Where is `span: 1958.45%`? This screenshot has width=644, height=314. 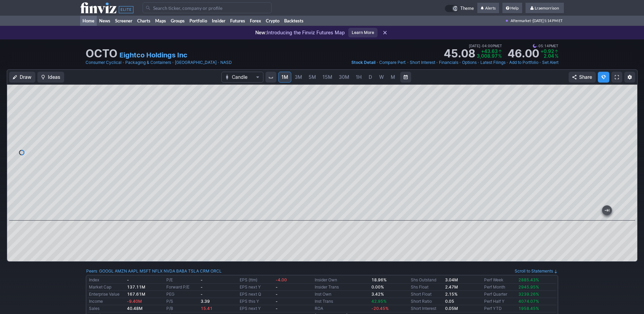 span: 1958.45% is located at coordinates (528, 308).